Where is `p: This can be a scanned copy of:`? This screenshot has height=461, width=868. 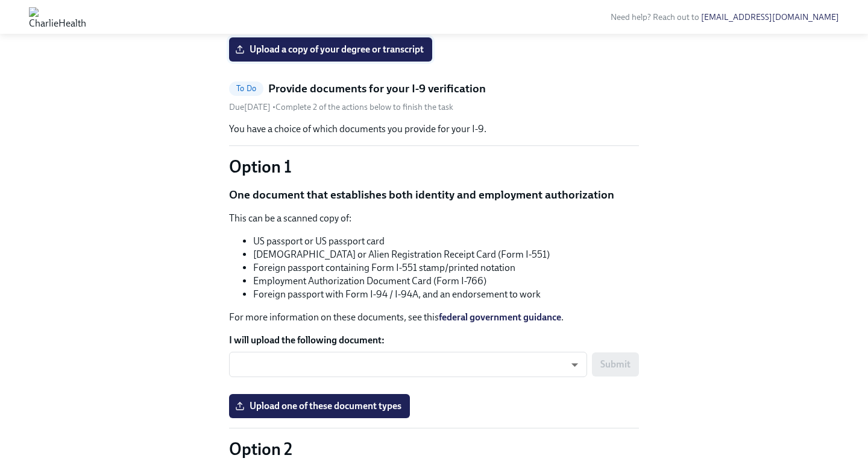 p: This can be a scanned copy of: is located at coordinates (434, 218).